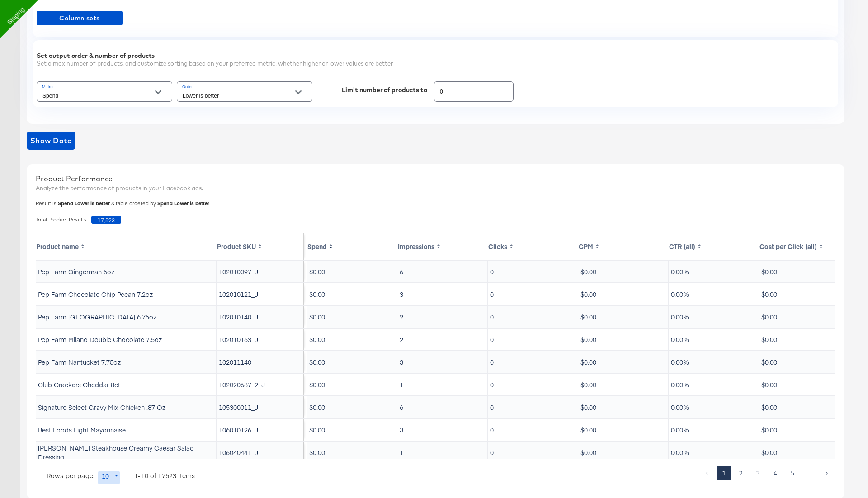 This screenshot has height=498, width=868. What do you see at coordinates (126, 430) in the screenshot?
I see `td: Best Foods Light Mayonnaise` at bounding box center [126, 430].